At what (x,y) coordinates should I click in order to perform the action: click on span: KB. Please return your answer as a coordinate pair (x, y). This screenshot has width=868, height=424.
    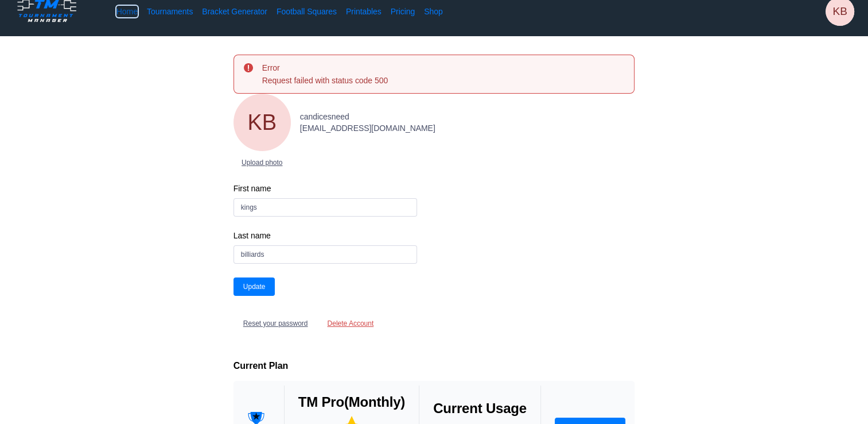
    Looking at the image, I should click on (262, 122).